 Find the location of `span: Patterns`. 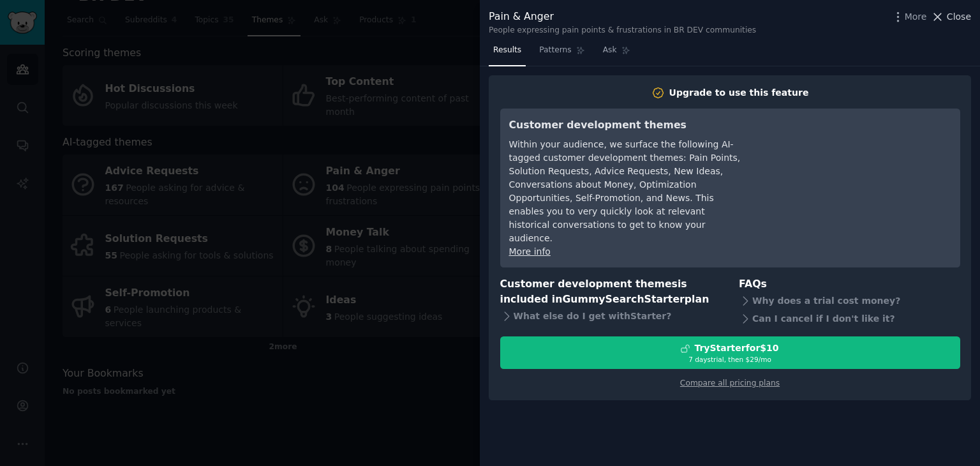

span: Patterns is located at coordinates (555, 51).